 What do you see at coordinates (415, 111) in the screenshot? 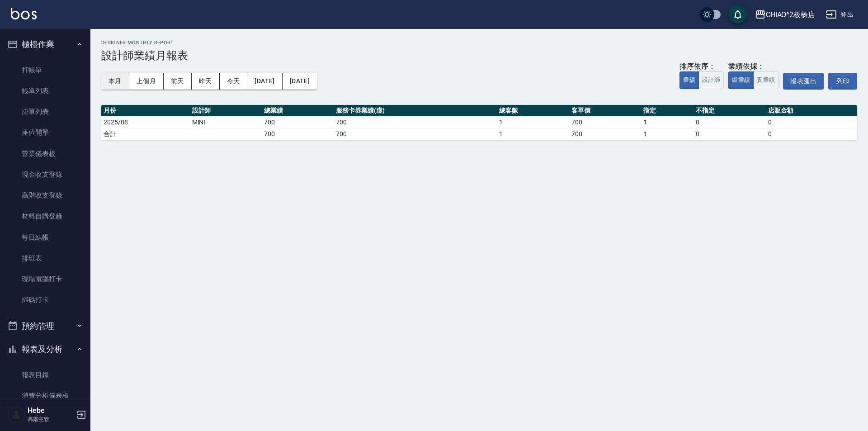
I see `th: 服務卡券業績(虛)` at bounding box center [415, 111].